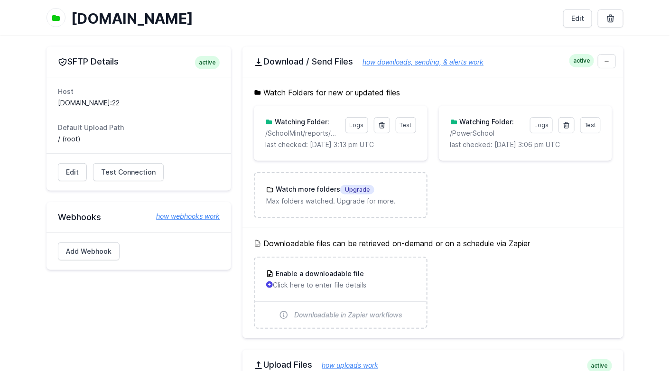 The height and width of the screenshot is (371, 670). What do you see at coordinates (418, 62) in the screenshot?
I see `a: how downloads, sending, & alerts work` at bounding box center [418, 62].